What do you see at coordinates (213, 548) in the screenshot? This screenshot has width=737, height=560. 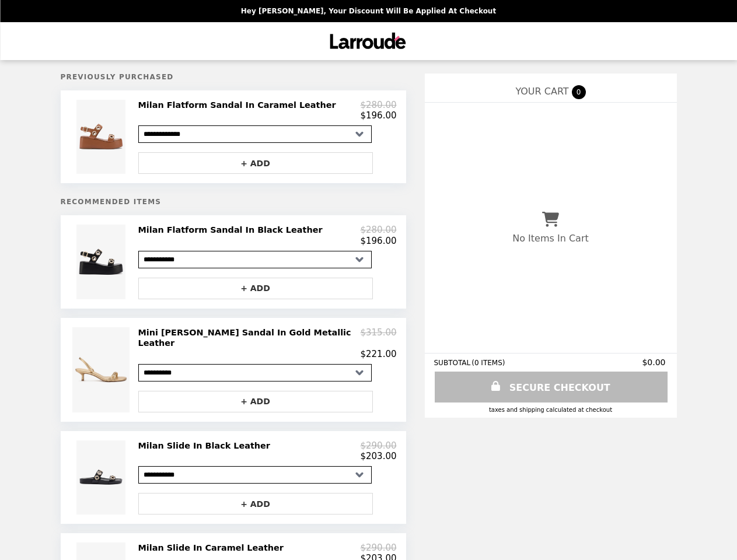 I see `h2: Milan Slide In Caramel Leather` at bounding box center [213, 548].